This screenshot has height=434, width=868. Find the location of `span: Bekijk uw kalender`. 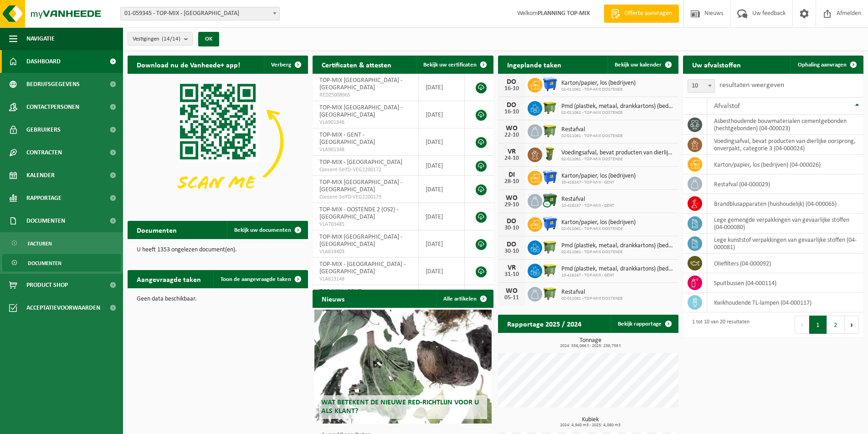

span: Bekijk uw kalender is located at coordinates (638, 65).